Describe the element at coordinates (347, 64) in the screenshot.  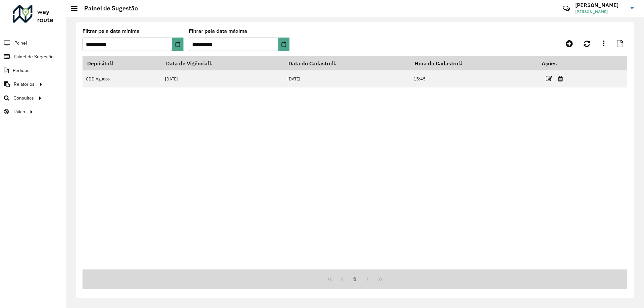
I see `th: Data do Cadastro` at that location.